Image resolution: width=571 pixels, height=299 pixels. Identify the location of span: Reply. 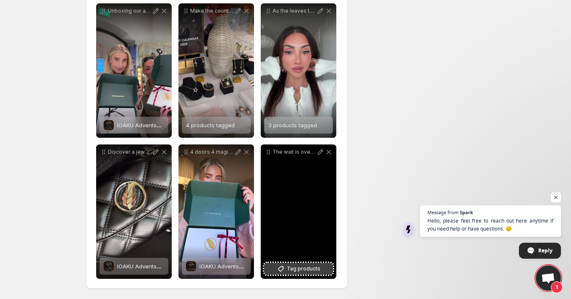
(546, 250).